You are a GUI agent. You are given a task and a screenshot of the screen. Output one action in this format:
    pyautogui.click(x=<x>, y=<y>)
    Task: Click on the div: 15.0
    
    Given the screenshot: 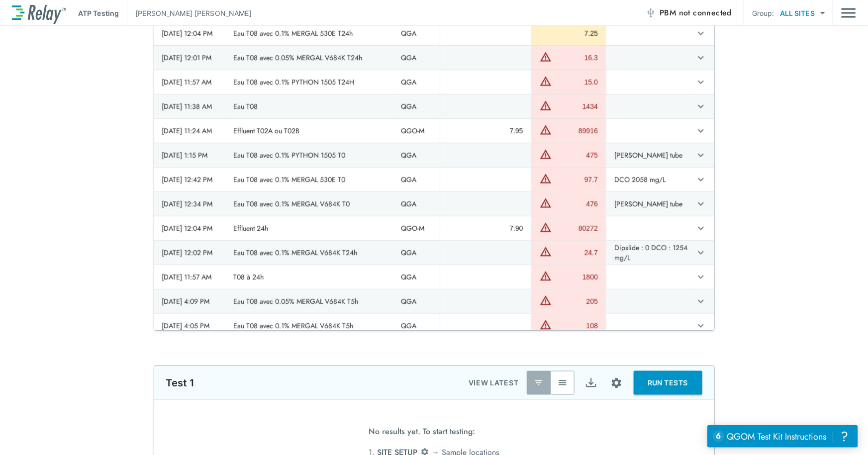 What is the action you would take?
    pyautogui.click(x=576, y=82)
    